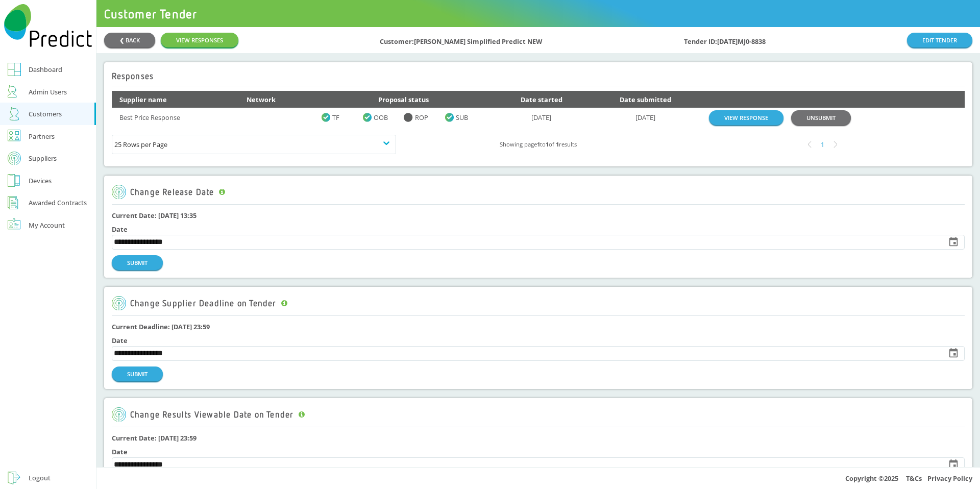  Describe the element at coordinates (954, 242) in the screenshot. I see `button: Choose date, selected date is Jan 31, 2025` at that location.